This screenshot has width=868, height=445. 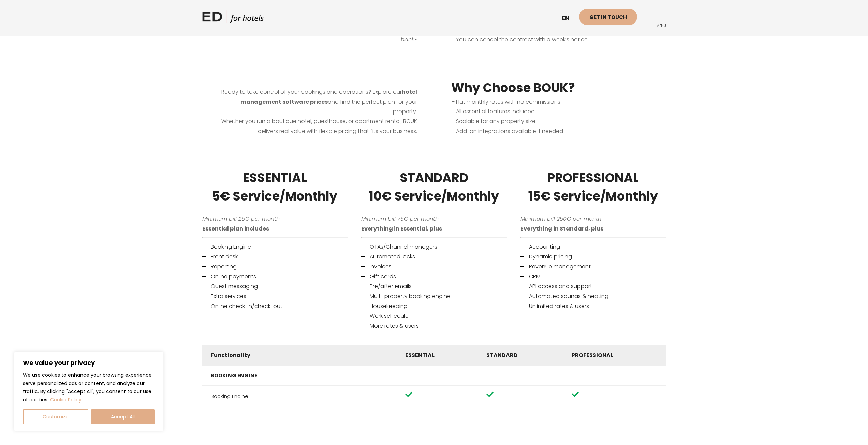 I want to click on em: Minimum bill 25€ per month, so click(x=240, y=218).